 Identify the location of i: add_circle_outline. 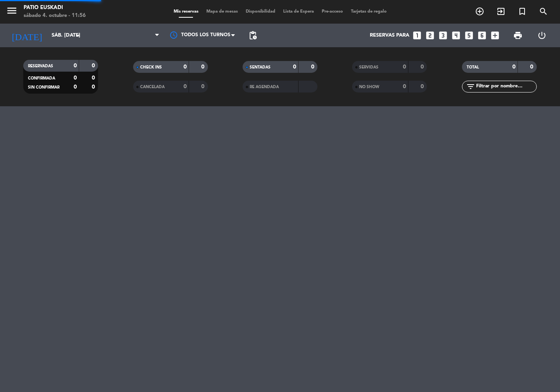
(480, 11).